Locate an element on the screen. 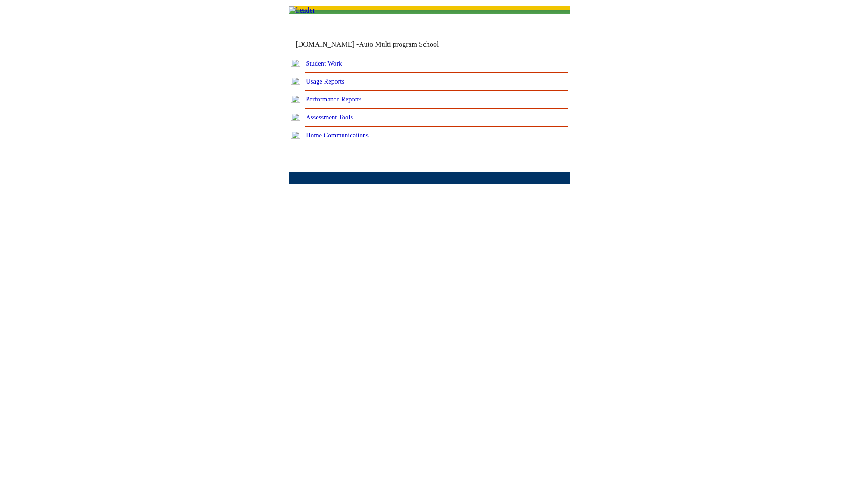  a: Usage Reports is located at coordinates (325, 81).